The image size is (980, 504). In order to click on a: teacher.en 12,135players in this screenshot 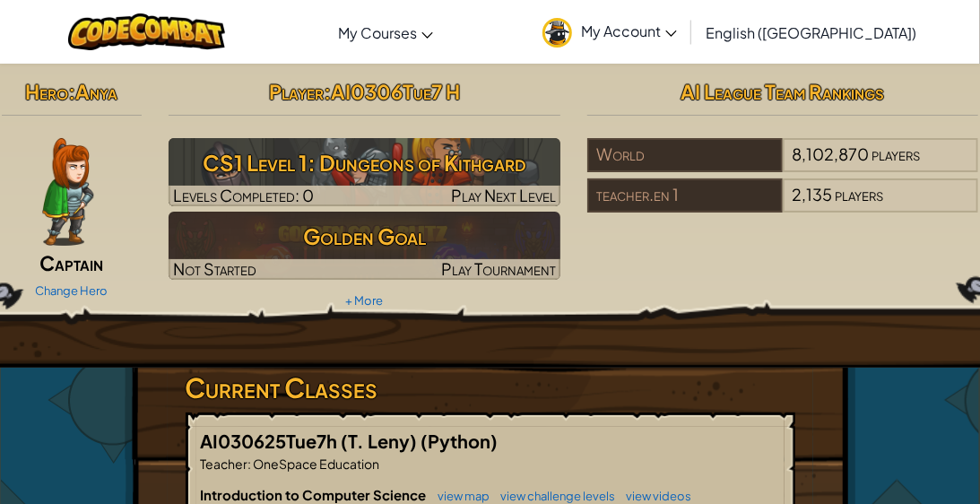, I will do `click(783, 206)`.